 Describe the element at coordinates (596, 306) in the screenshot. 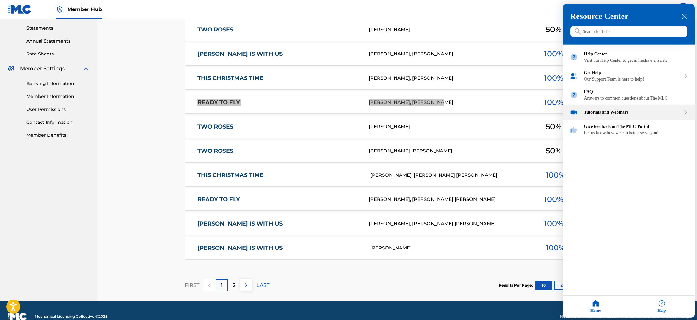

I see `div: Home` at that location.